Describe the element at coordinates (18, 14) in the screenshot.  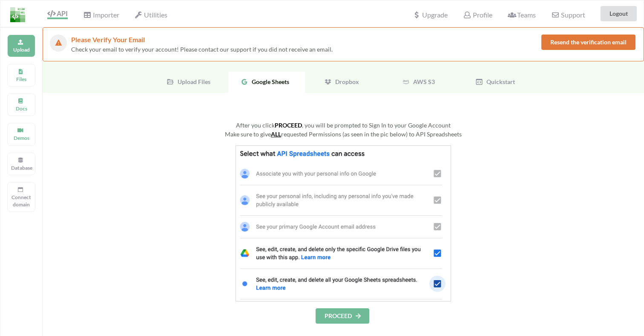
I see `img: LogoIcon.png` at that location.